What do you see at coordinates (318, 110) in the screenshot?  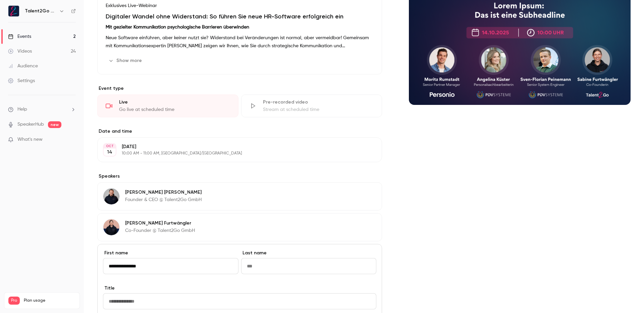 I see `div: Stream at scheduled time` at bounding box center [318, 110].